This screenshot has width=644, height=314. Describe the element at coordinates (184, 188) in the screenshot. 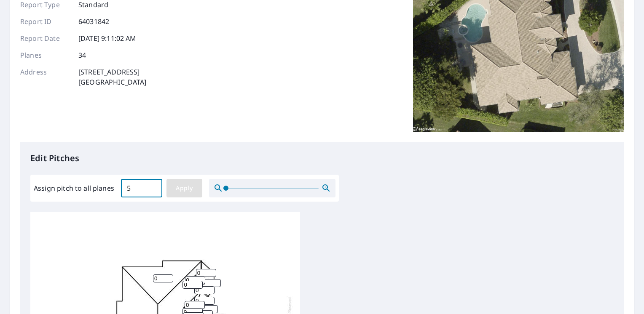

I see `button: Apply` at that location.